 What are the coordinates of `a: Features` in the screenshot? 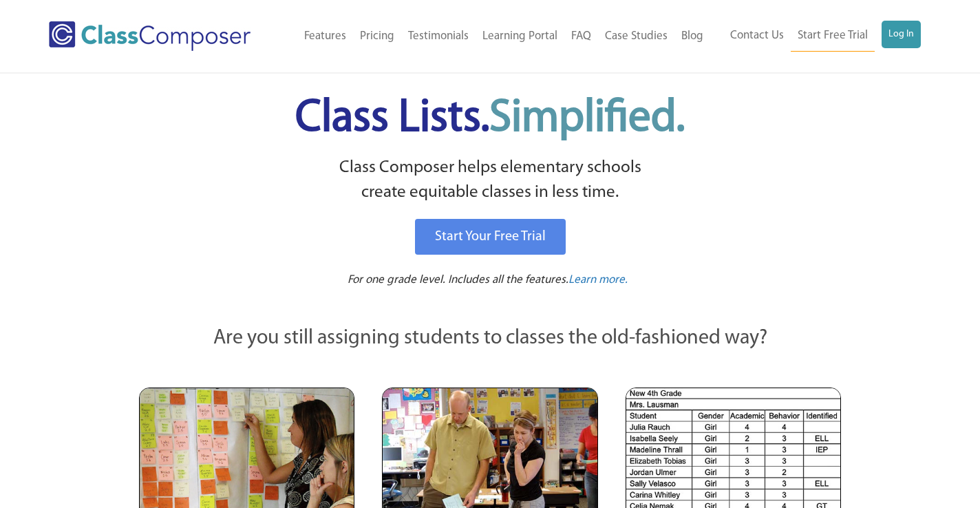 It's located at (325, 36).